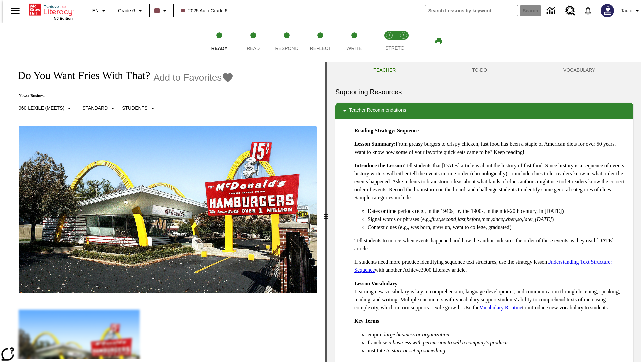  What do you see at coordinates (570, 11) in the screenshot?
I see `a: Resource Center, Will open in new tab` at bounding box center [570, 11].